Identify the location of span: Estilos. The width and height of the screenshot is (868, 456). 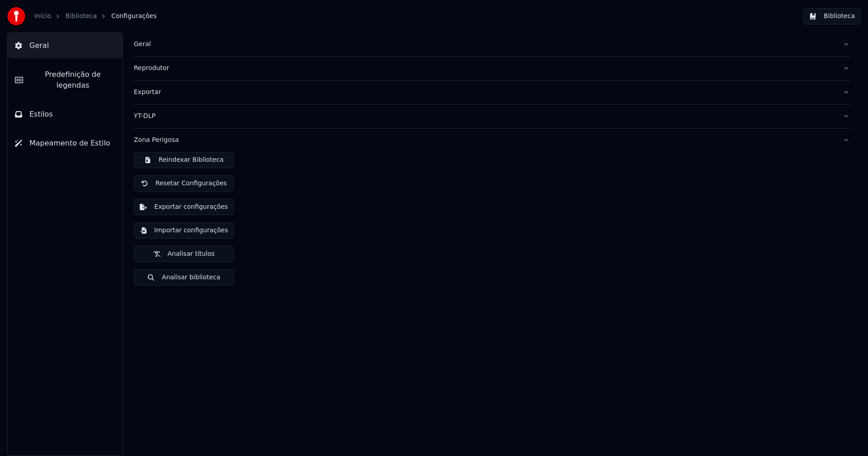
(41, 114).